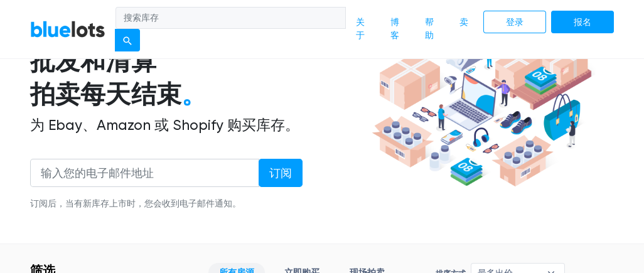 This screenshot has width=644, height=273. I want to click on a: 关于, so click(362, 29).